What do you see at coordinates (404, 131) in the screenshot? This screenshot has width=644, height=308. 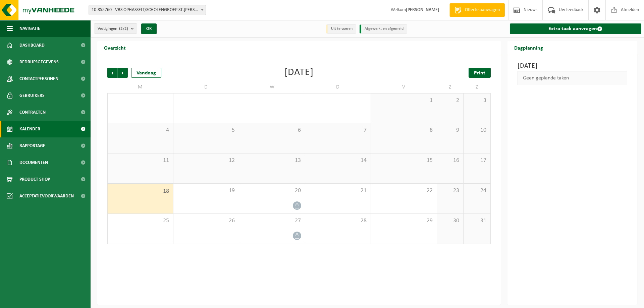 I see `span: 8` at bounding box center [404, 131].